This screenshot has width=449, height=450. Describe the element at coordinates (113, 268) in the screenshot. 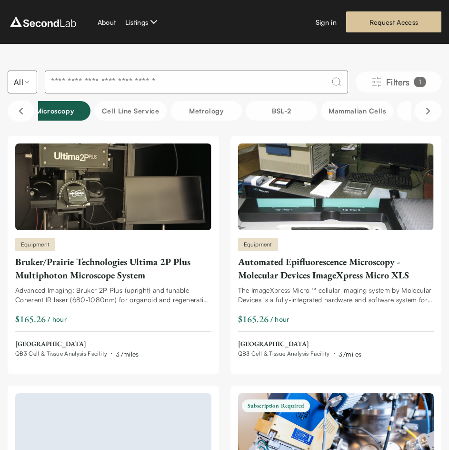

I see `div: Bruker/Prairie Technologies Ultima 2P Plus Multiphoton Microscope System` at that location.